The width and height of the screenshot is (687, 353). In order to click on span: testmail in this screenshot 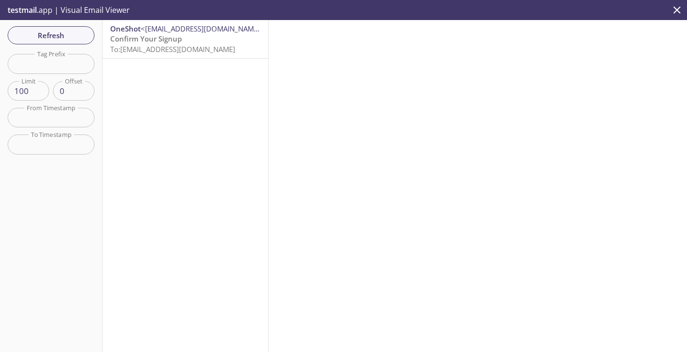, I will do `click(22, 10)`.